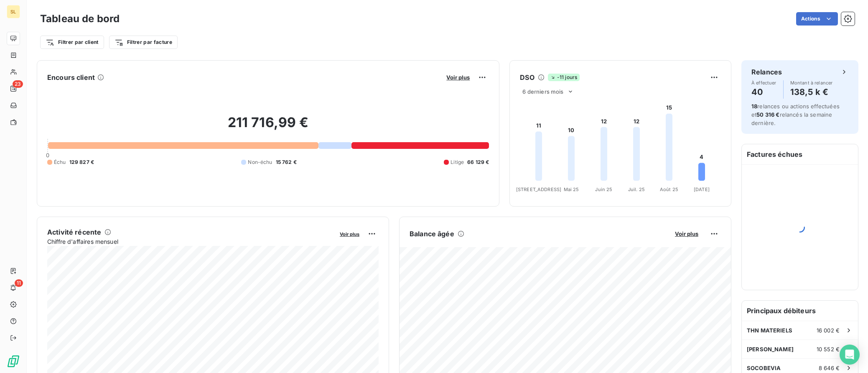 Image resolution: width=868 pixels, height=373 pixels. Describe the element at coordinates (14, 361) in the screenshot. I see `img: Logo LeanPay` at that location.